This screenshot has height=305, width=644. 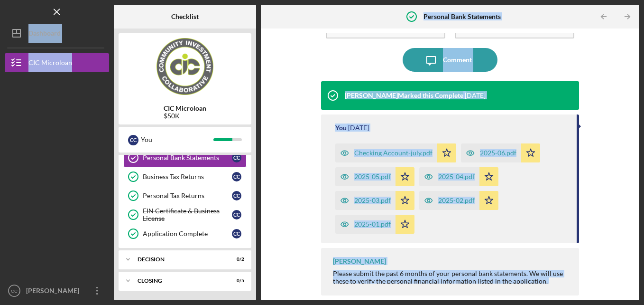 What do you see at coordinates (187, 215) in the screenshot?
I see `div: EIN Certificate & Business License` at bounding box center [187, 215].